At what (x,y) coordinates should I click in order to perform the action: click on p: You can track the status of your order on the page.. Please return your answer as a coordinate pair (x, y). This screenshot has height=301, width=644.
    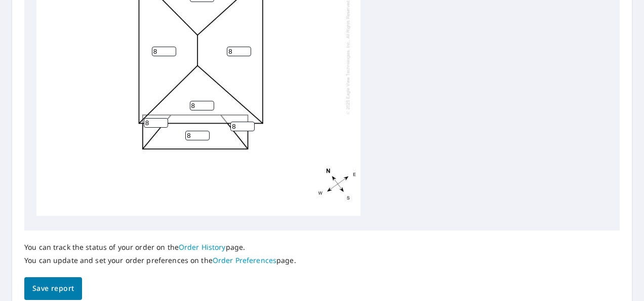
    Looking at the image, I should click on (160, 248).